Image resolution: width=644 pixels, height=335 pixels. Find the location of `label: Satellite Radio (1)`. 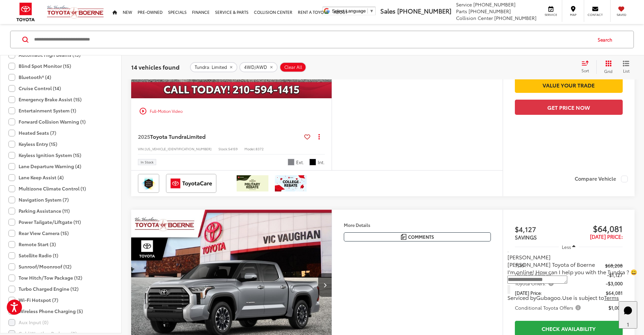

label: Satellite Radio (1) is located at coordinates (33, 255).